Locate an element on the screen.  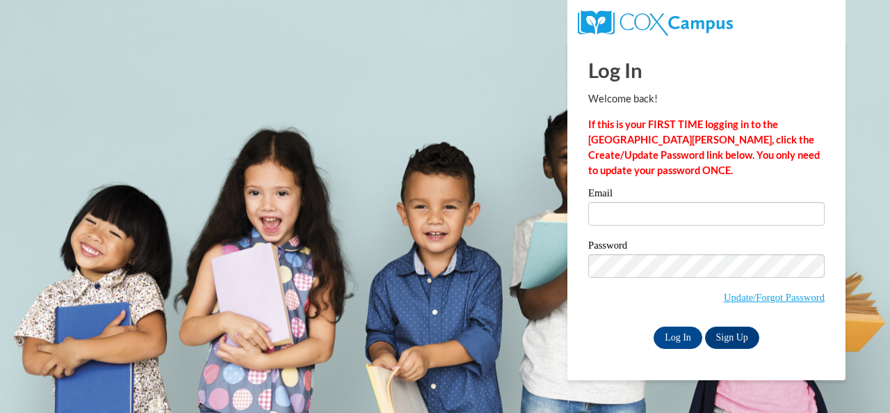
img: COX Campus is located at coordinates (655, 23).